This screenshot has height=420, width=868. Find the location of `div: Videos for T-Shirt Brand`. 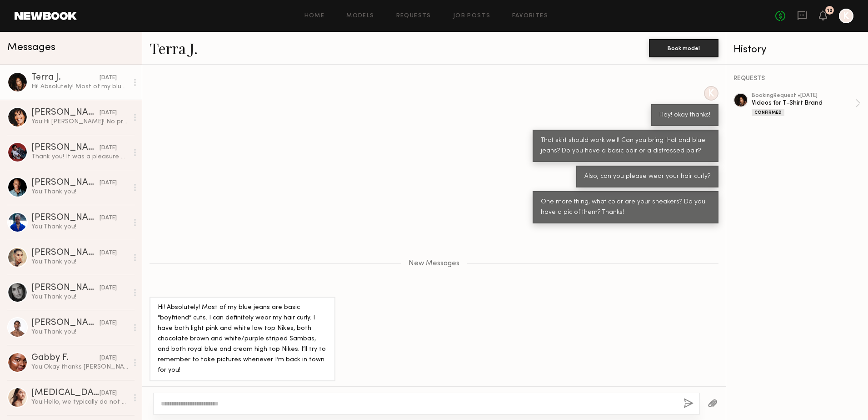

div: Videos for T-Shirt Brand is located at coordinates (804, 102).